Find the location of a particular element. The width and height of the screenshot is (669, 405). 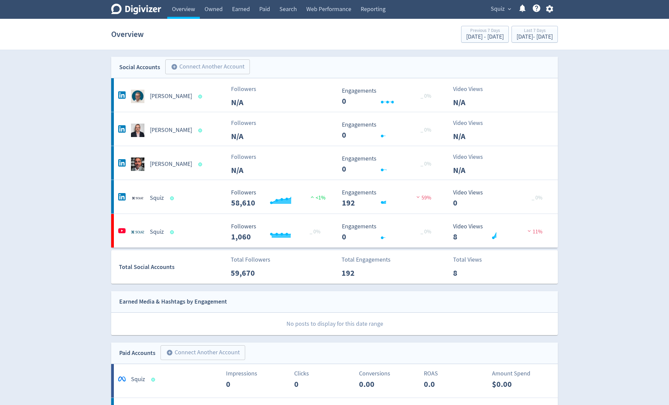

p: Total Views is located at coordinates (472, 260).